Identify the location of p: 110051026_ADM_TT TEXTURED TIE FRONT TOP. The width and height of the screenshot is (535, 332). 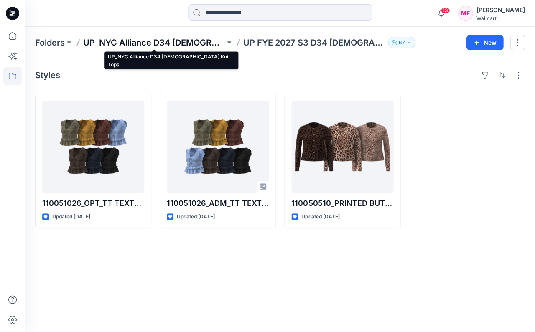
(218, 204).